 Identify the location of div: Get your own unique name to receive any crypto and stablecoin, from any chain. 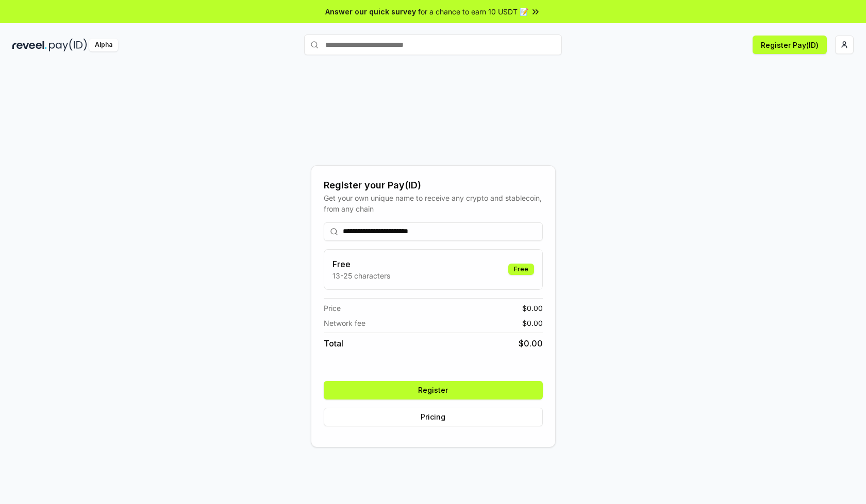
(433, 203).